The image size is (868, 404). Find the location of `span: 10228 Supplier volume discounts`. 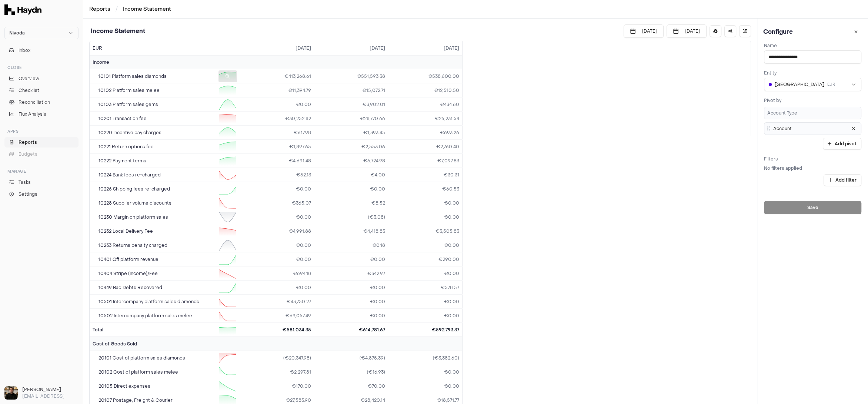

span: 10228 Supplier volume discounts is located at coordinates (135, 203).